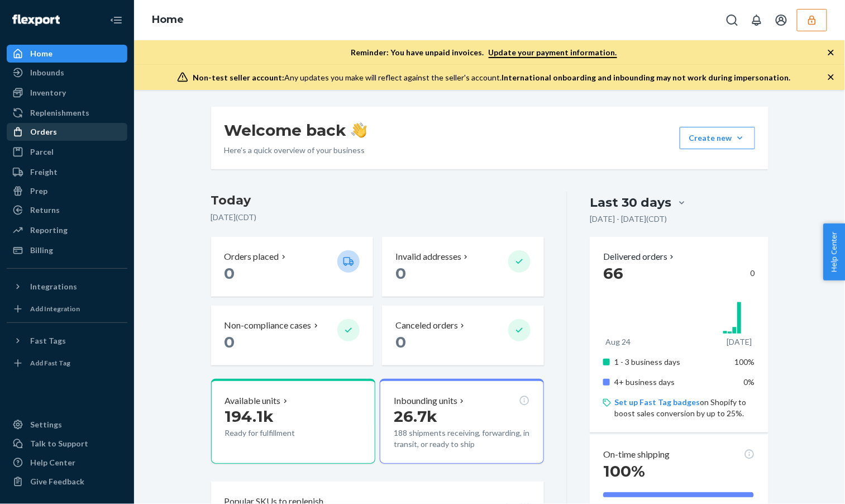 Image resolution: width=845 pixels, height=504 pixels. What do you see at coordinates (43, 132) in the screenshot?
I see `div: Orders` at bounding box center [43, 132].